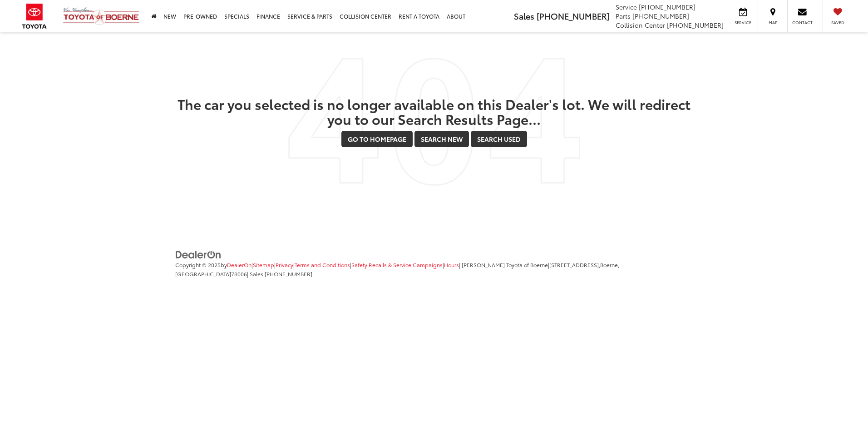 The height and width of the screenshot is (437, 868). I want to click on h2: The car you selected is no longer available on this Dealer's lot. We will redirect you to our Sea..., so click(434, 111).